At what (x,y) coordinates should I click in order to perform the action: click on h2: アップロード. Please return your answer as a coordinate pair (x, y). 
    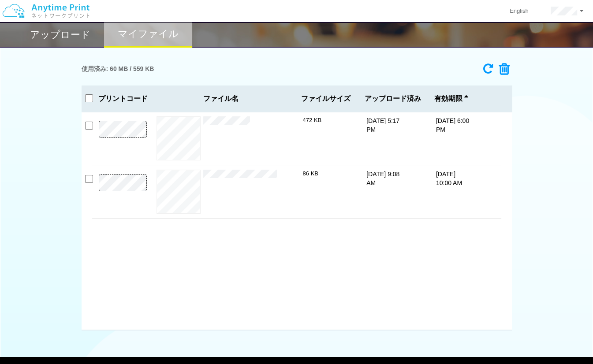
    Looking at the image, I should click on (60, 35).